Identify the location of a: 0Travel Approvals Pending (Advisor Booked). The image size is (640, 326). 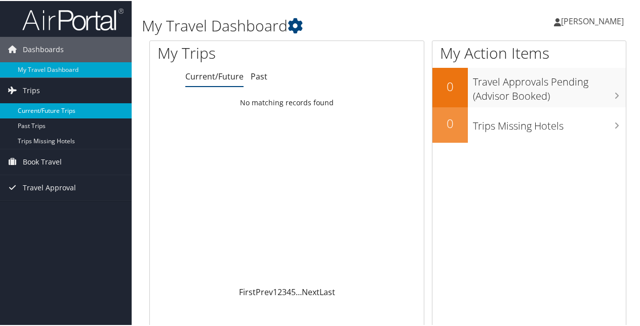
(529, 86).